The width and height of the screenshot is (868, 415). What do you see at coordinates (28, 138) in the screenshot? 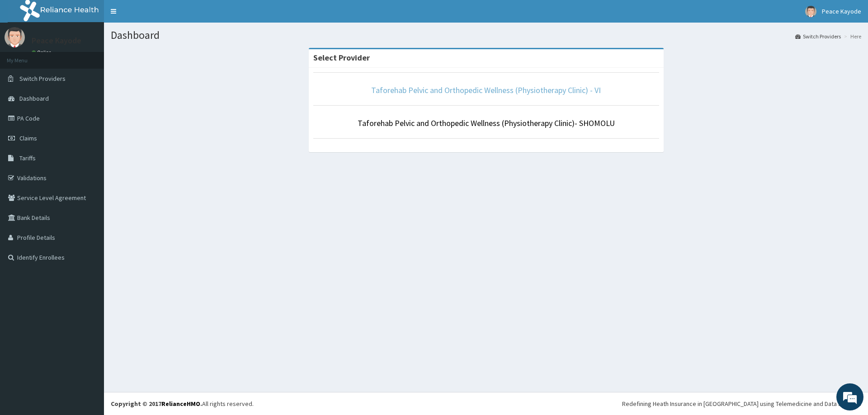
I see `span: Claims` at bounding box center [28, 138].